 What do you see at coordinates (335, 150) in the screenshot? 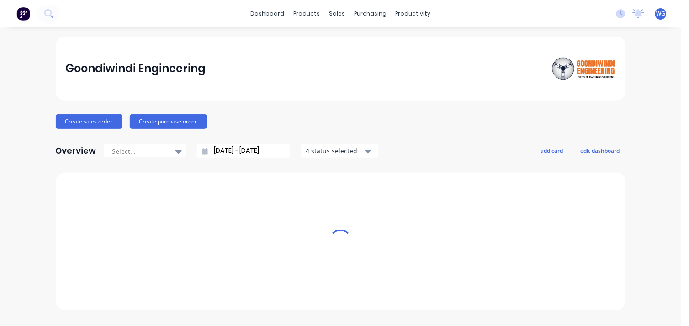
I see `div: 4 status selected` at bounding box center [335, 150].